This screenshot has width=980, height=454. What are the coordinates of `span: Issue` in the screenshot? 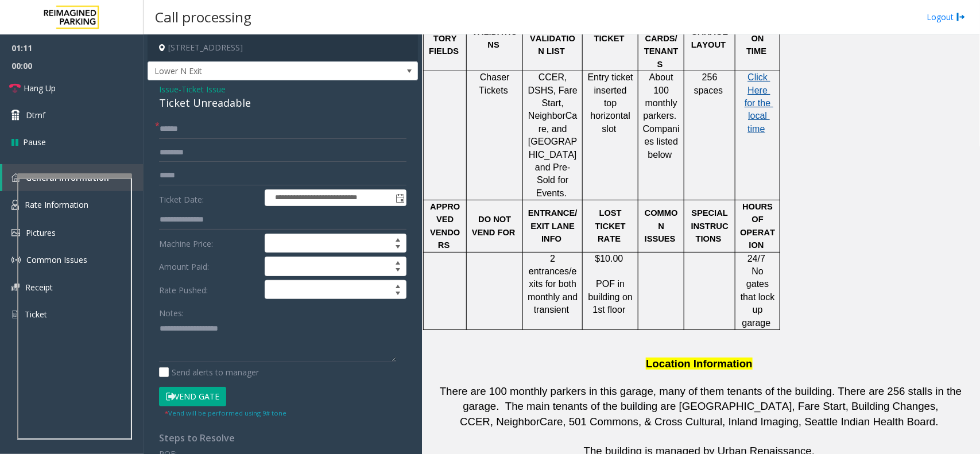 It's located at (169, 89).